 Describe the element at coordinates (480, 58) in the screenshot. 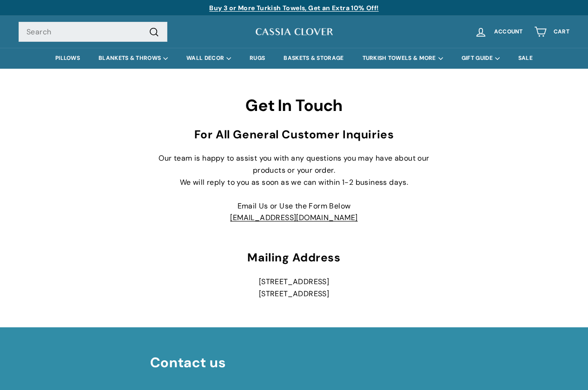

I see `summary: GIFT GUIDE` at that location.